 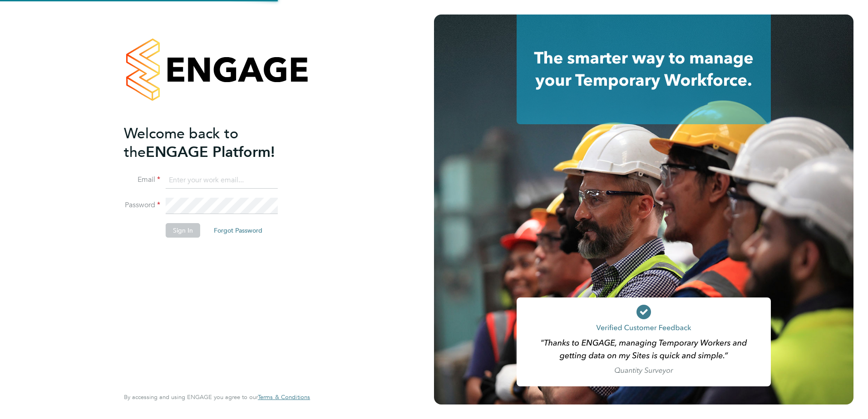 I want to click on span: Terms & Conditions, so click(x=284, y=396).